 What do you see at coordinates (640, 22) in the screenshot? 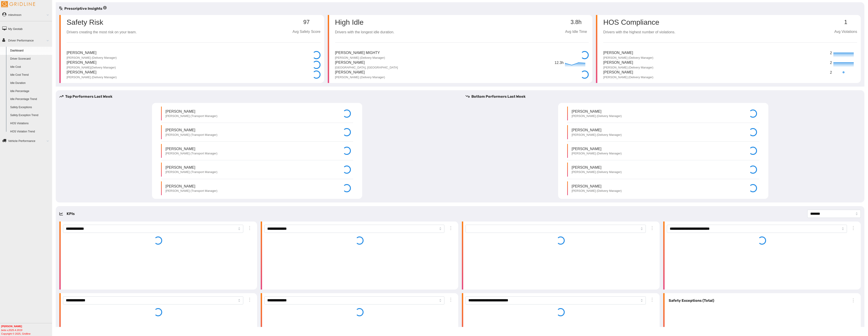
I see `p: HOS Compliance` at bounding box center [640, 22].